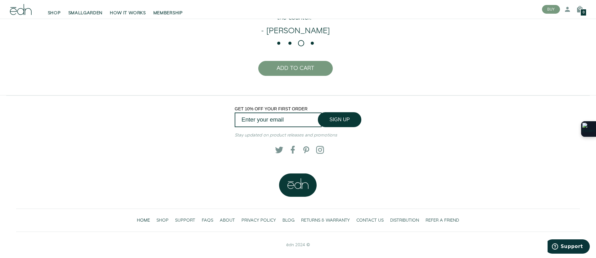  Describe the element at coordinates (405, 220) in the screenshot. I see `a: DISTRIBUTION` at that location.